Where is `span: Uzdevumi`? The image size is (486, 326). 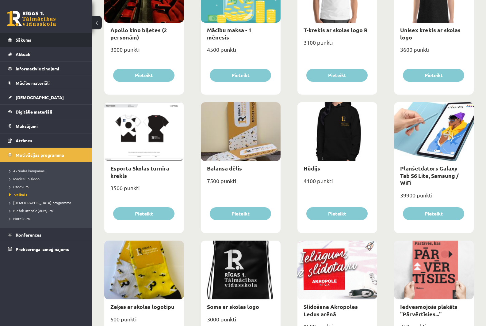 span: Uzdevumi is located at coordinates (19, 187).